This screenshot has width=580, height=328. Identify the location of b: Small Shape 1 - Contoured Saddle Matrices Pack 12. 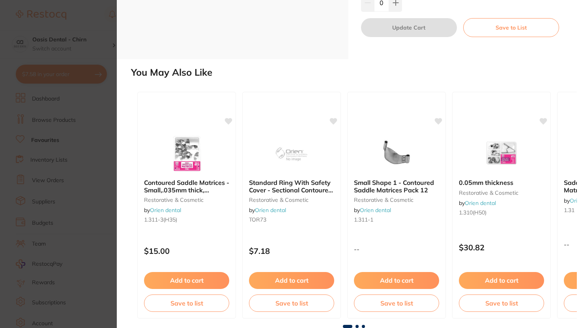
(397, 186).